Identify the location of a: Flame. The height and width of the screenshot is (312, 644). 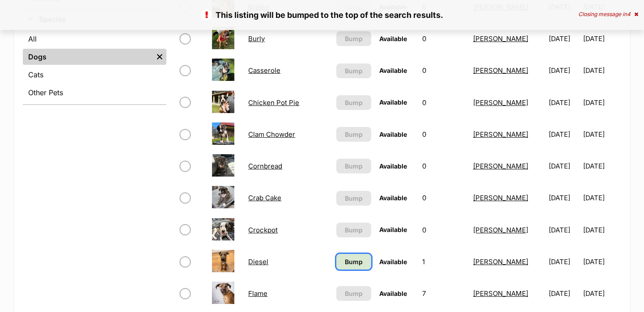
(257, 294).